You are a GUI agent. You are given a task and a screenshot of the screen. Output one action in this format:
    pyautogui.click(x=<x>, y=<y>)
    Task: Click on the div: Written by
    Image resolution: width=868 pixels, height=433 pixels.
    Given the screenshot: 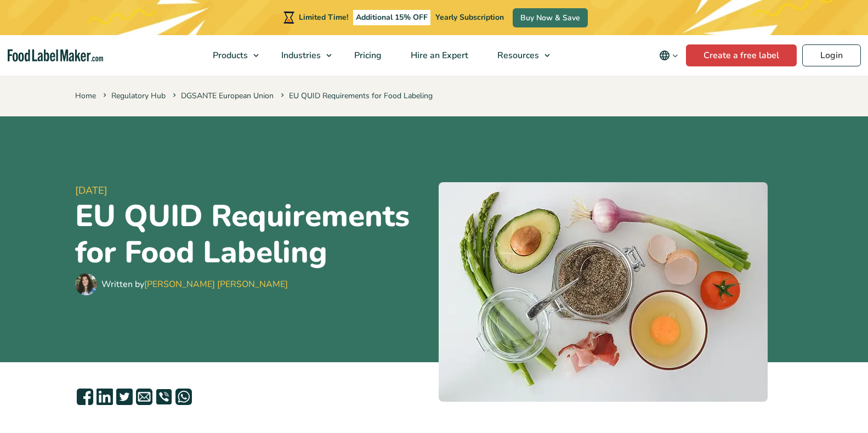 What is the action you would take?
    pyautogui.click(x=195, y=284)
    